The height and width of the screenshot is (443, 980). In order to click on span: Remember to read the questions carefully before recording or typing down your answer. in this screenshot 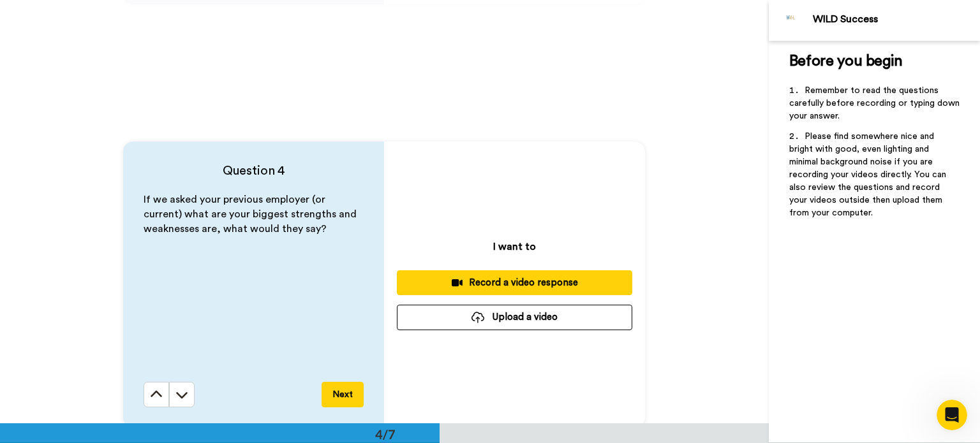, I will do `click(875, 103)`.